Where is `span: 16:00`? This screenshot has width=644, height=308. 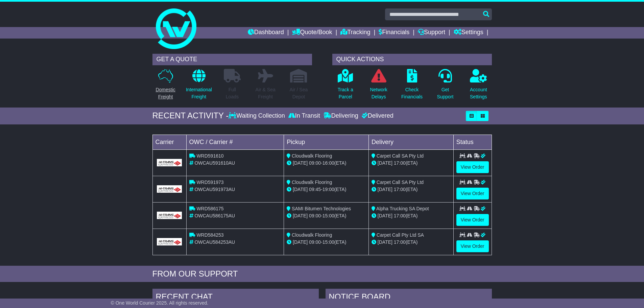 span: 16:00 is located at coordinates (328, 163).